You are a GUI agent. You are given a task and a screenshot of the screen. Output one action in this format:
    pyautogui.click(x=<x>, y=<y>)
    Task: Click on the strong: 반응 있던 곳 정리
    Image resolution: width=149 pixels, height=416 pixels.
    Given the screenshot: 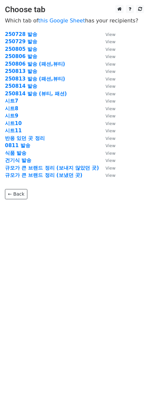 What is the action you would take?
    pyautogui.click(x=25, y=138)
    